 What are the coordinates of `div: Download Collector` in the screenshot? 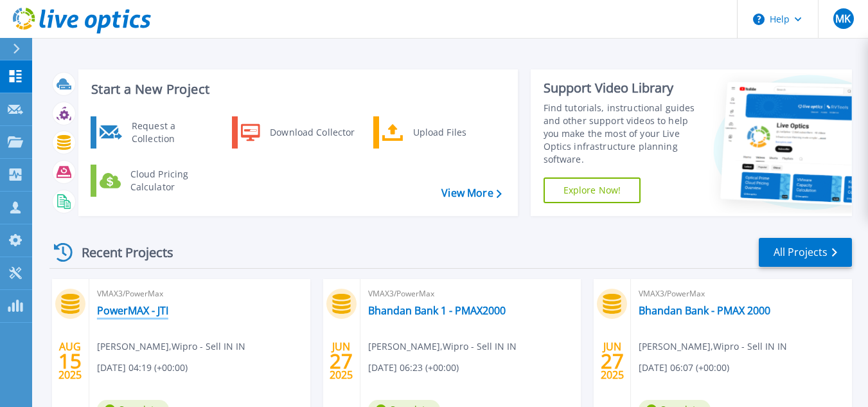 It's located at (312, 132).